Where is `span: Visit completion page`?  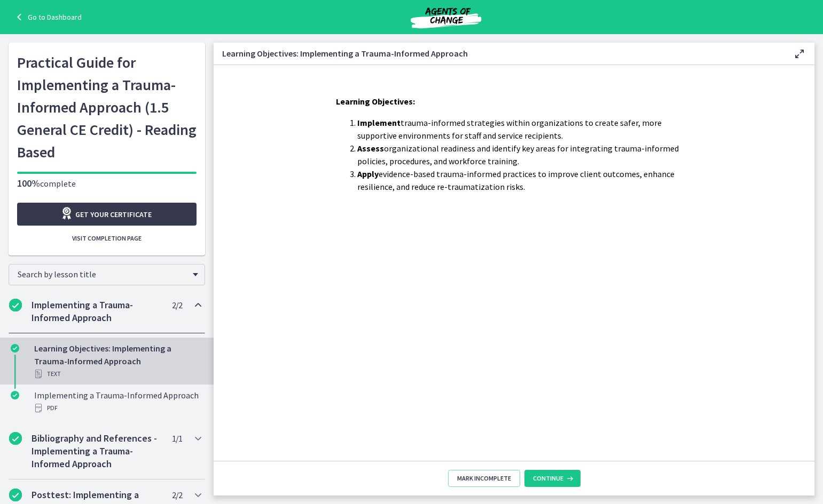 span: Visit completion page is located at coordinates (107, 238).